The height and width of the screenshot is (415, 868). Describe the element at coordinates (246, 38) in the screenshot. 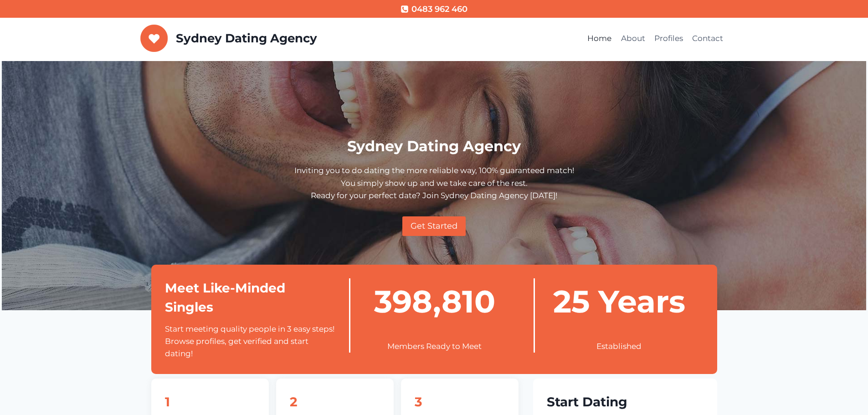

I see `p: Sydney Dating Agency` at that location.